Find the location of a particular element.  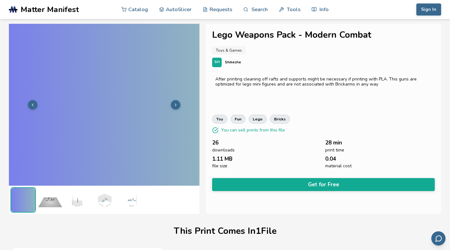

span: 28 min is located at coordinates (333, 143).